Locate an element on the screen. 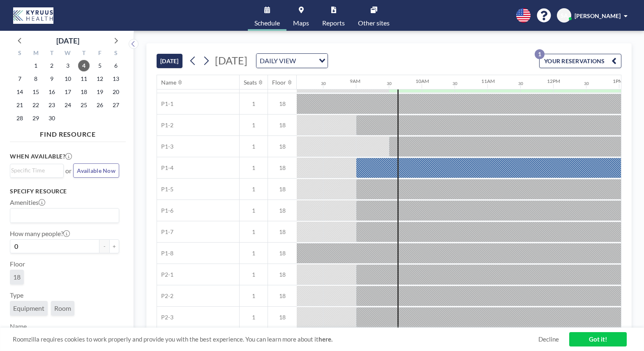  span: Saturday, September 27, 2025 is located at coordinates (116, 105).